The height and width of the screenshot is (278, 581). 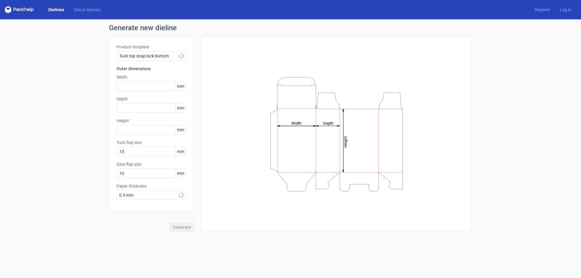 I want to click on label: Paper thickness, so click(x=151, y=186).